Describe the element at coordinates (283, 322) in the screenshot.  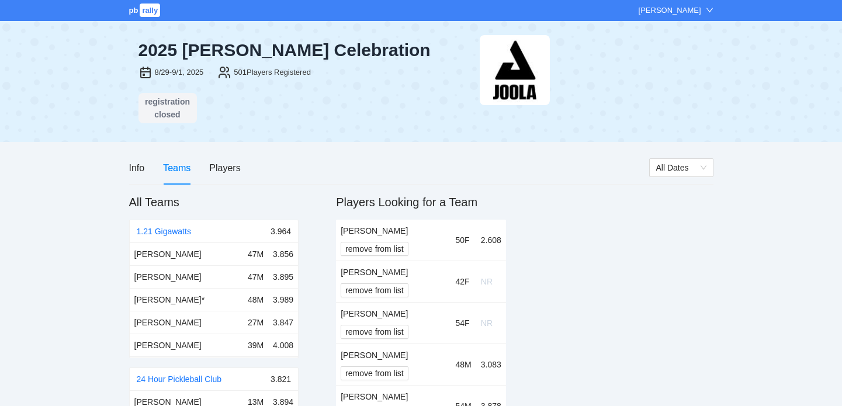
I see `span: 3.847` at that location.